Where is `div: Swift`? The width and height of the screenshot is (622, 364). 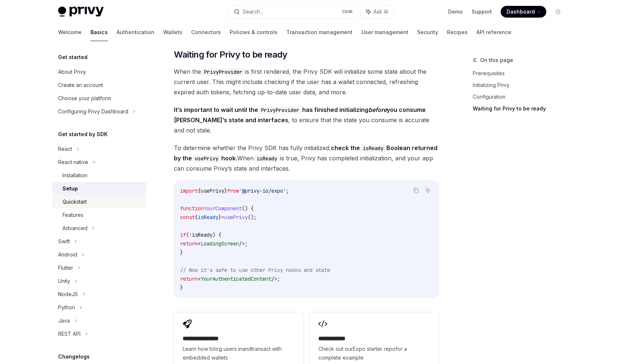
div: Swift is located at coordinates (64, 241).